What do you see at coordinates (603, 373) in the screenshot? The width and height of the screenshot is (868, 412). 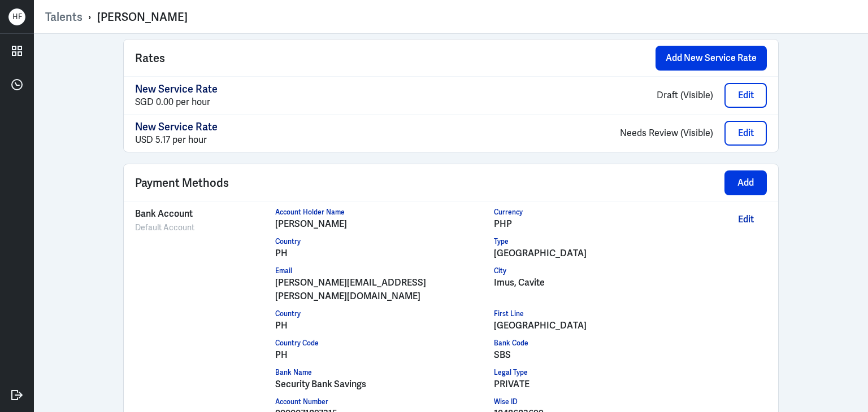 I see `div: Legal Type` at bounding box center [603, 373].